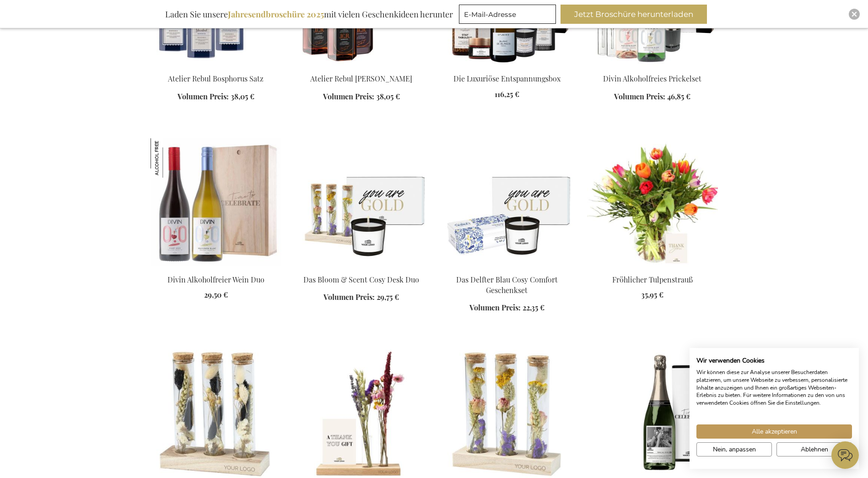 The width and height of the screenshot is (868, 478). Describe the element at coordinates (854, 14) in the screenshot. I see `img: Close` at that location.